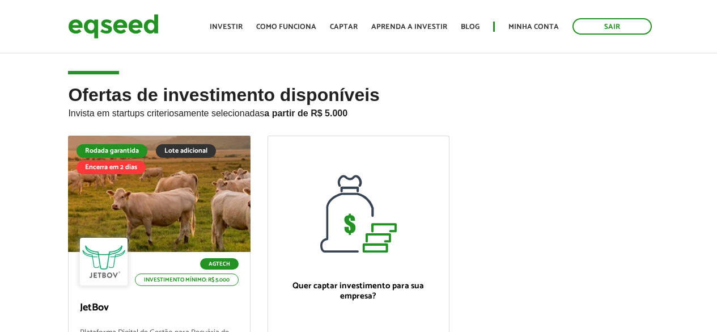 The height and width of the screenshot is (332, 717). Describe the element at coordinates (112, 151) in the screenshot. I see `div: Rodada garantida` at that location.